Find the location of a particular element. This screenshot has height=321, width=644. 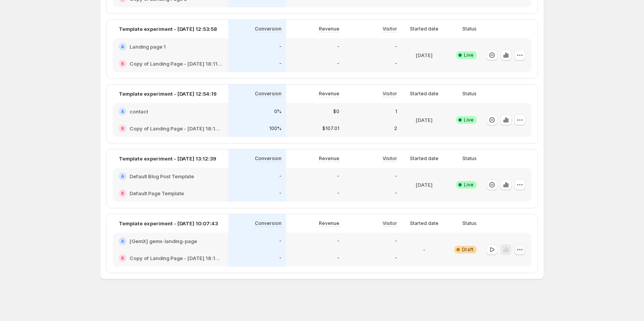

p: $0 is located at coordinates (336, 112).